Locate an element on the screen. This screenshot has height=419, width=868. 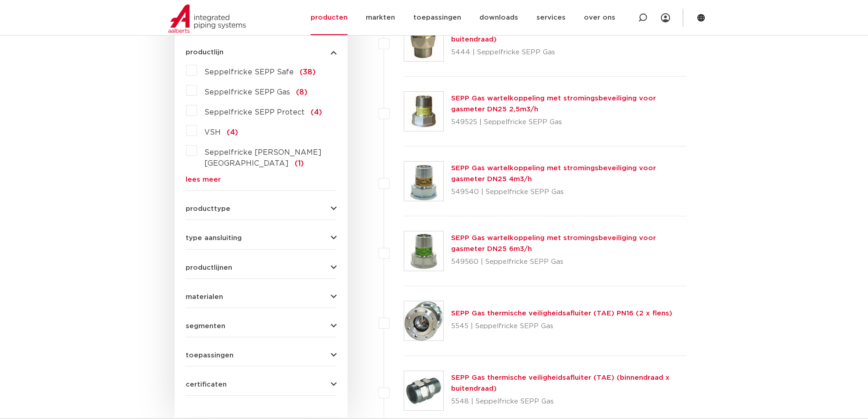
img: Thumbnail for SEPP Gas stromingsbeveiliging type K (binnendraad x buitendraad) is located at coordinates (424, 42).